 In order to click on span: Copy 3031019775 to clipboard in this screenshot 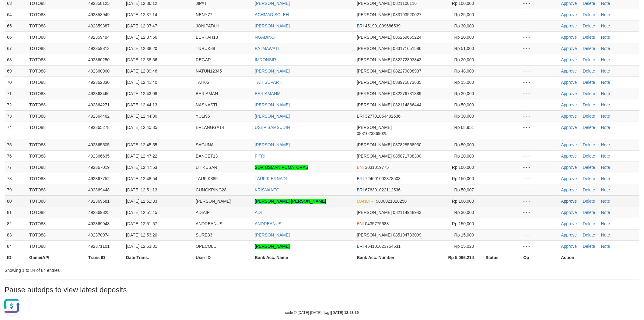, I will do `click(377, 168)`.